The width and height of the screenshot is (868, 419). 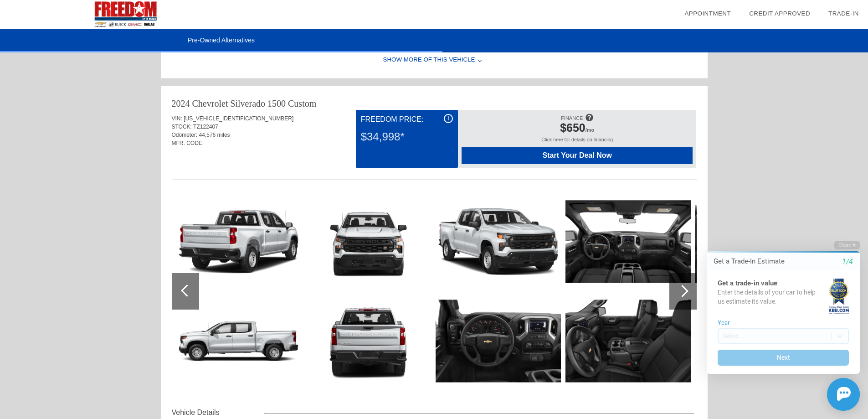 What do you see at coordinates (185, 135) in the screenshot?
I see `span: Odometer:` at bounding box center [185, 135].